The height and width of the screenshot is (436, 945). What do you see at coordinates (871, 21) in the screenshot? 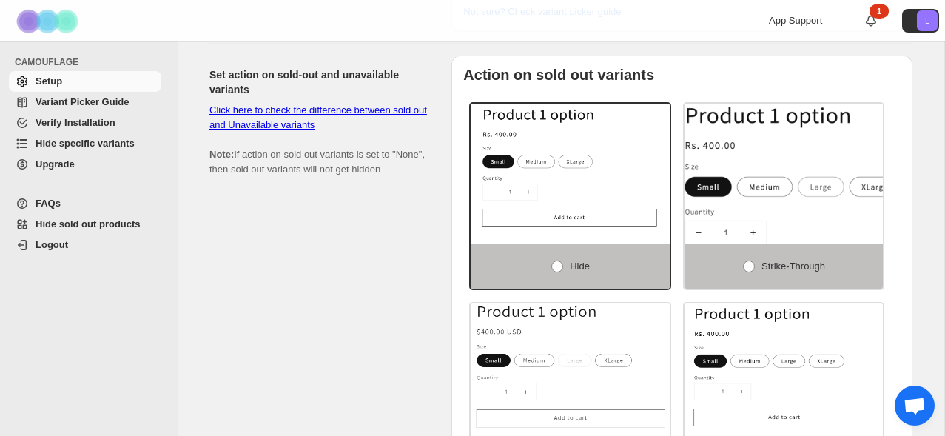
I see `a: 1` at bounding box center [871, 21].